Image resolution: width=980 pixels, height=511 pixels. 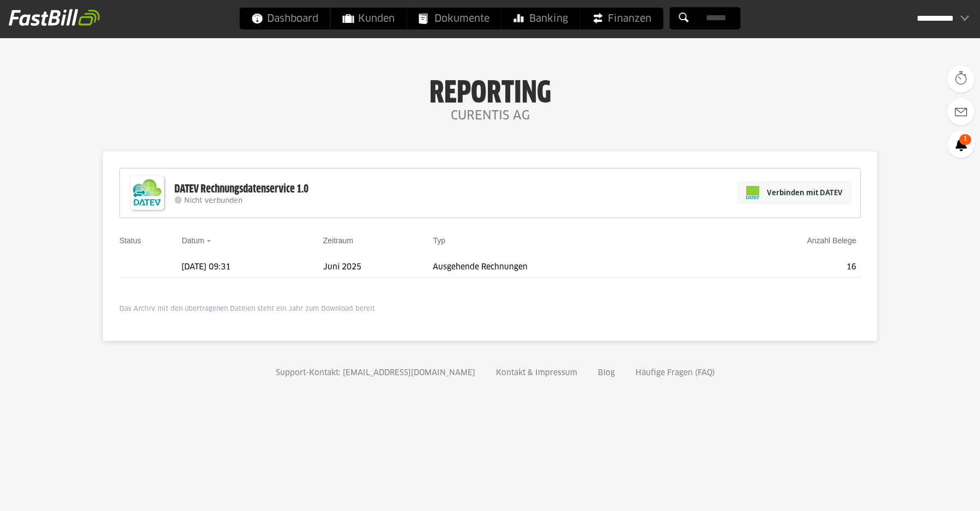 I want to click on td: Juni 2025, so click(x=378, y=267).